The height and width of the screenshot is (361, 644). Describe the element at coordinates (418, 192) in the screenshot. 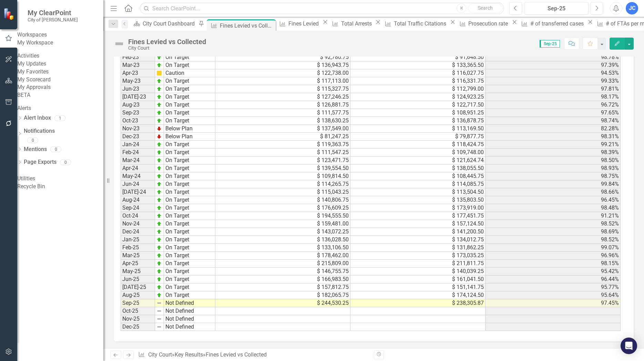

I see `td: $ 113,504.50` at that location.